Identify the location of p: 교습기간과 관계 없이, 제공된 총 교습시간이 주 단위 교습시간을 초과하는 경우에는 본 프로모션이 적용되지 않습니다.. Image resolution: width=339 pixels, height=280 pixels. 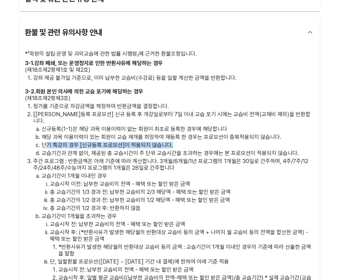
(178, 153).